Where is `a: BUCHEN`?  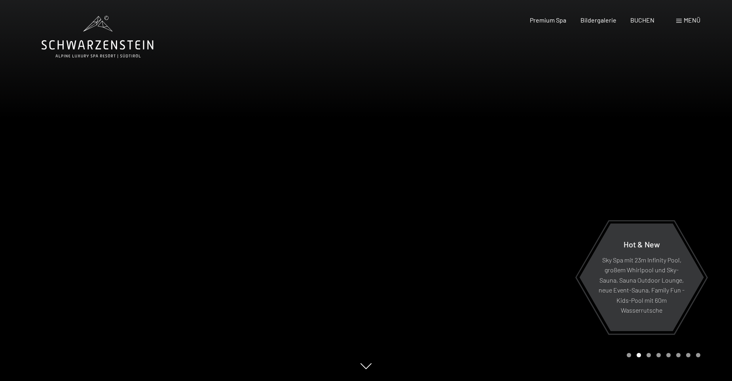 a: BUCHEN is located at coordinates (642, 20).